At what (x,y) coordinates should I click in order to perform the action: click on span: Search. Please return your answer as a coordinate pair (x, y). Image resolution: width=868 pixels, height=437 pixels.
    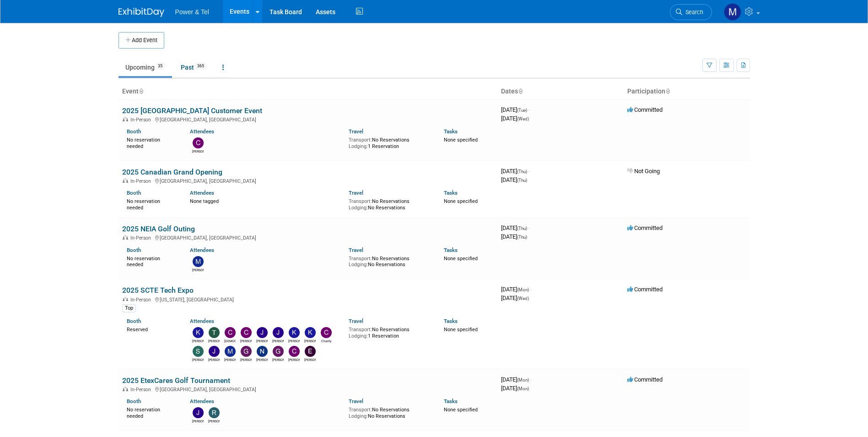
    Looking at the image, I should click on (693, 12).